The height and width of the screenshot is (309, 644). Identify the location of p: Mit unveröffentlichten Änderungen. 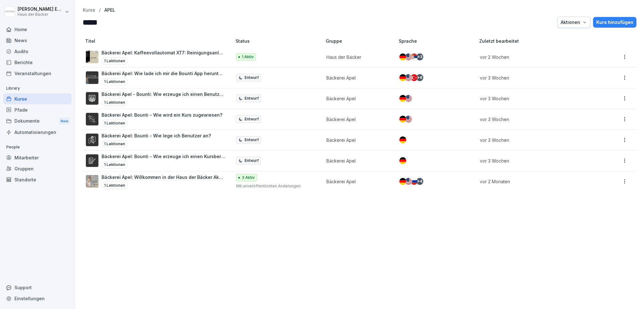
(276, 186).